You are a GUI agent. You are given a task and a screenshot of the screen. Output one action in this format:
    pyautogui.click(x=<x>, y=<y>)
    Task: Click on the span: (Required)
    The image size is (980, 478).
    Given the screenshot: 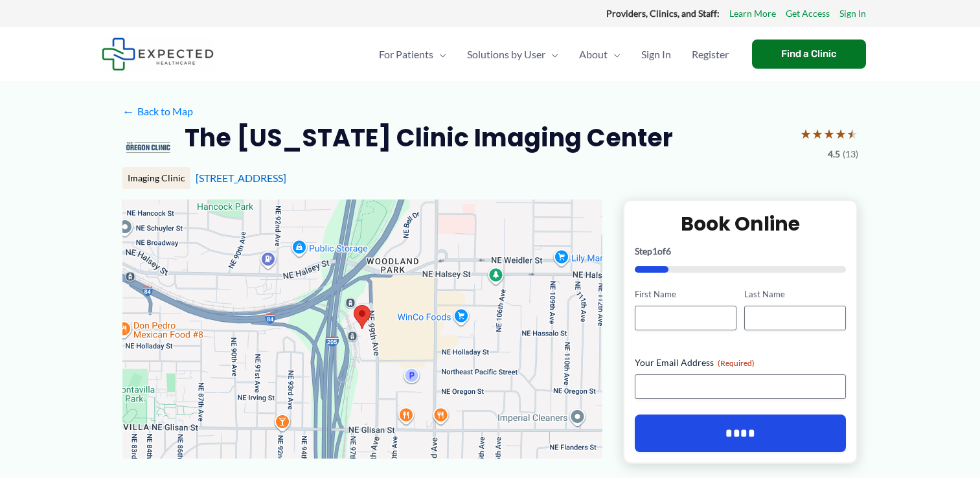 What is the action you would take?
    pyautogui.click(x=736, y=363)
    